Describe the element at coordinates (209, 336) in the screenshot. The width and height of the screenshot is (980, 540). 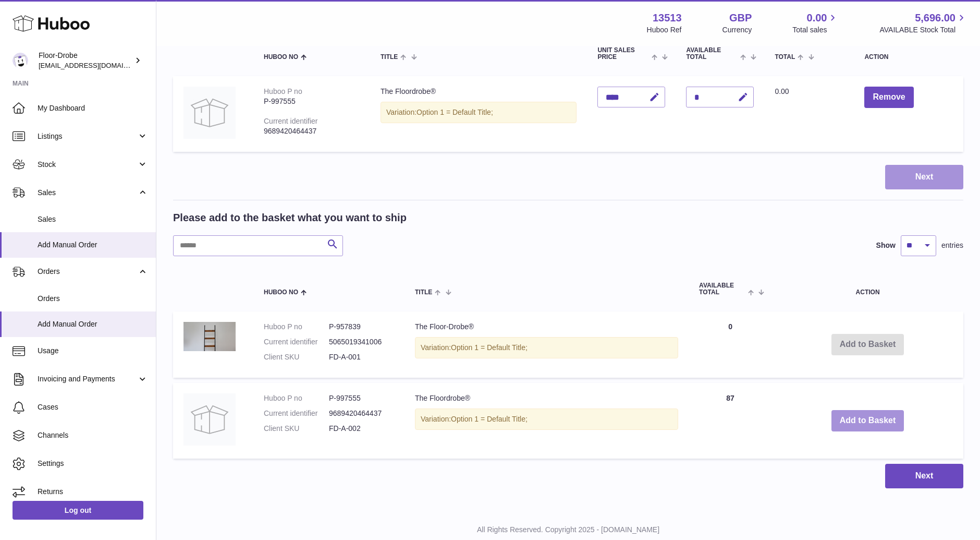
I see `img: The Floor-Drobe®` at that location.